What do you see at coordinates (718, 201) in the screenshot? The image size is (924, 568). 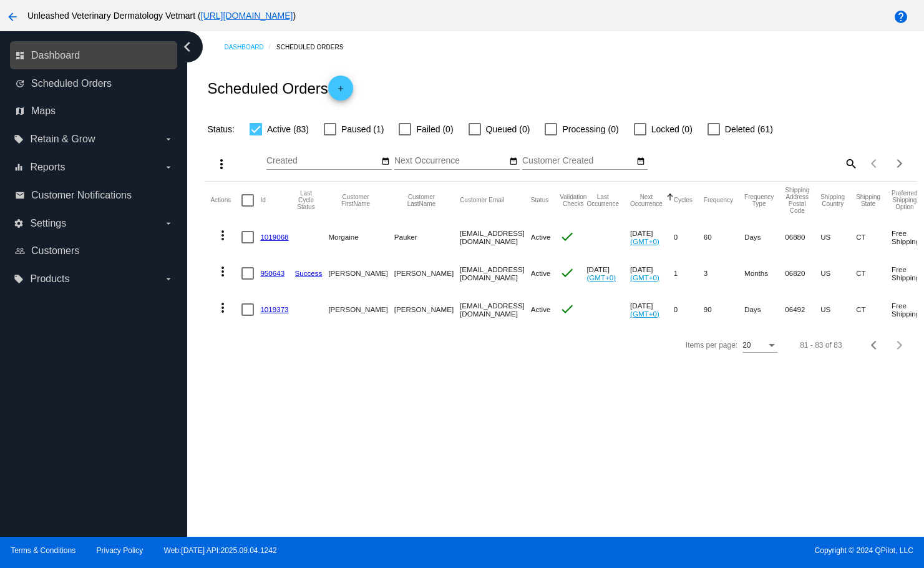 I see `button: Change sorting for Frequency` at bounding box center [718, 201].